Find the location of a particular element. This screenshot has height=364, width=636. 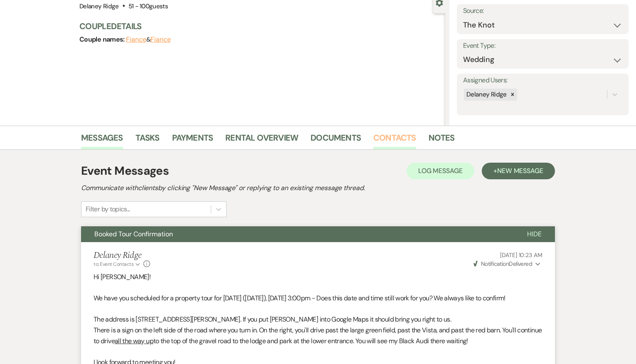

span: New Message is located at coordinates (520, 171).